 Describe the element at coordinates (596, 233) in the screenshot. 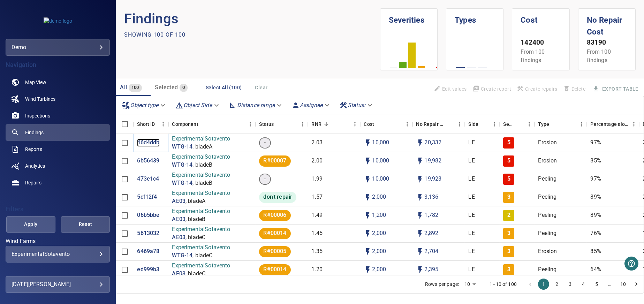

I see `p: 76%` at that location.